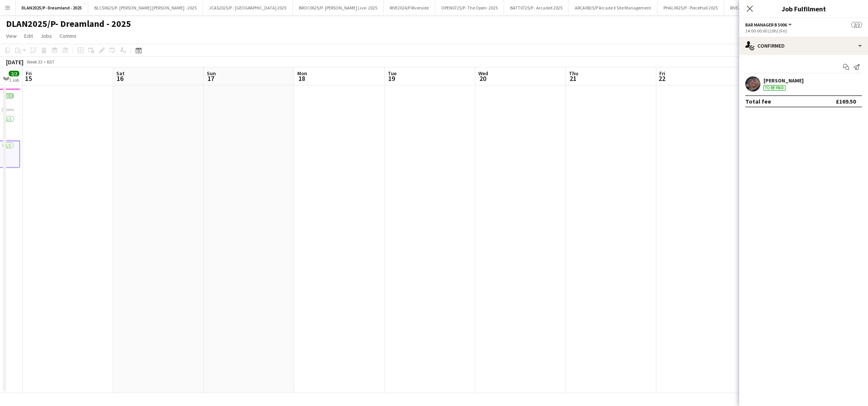  Describe the element at coordinates (52, 8) in the screenshot. I see `button: DLAN2025/P- Dreamland - 2025` at that location.